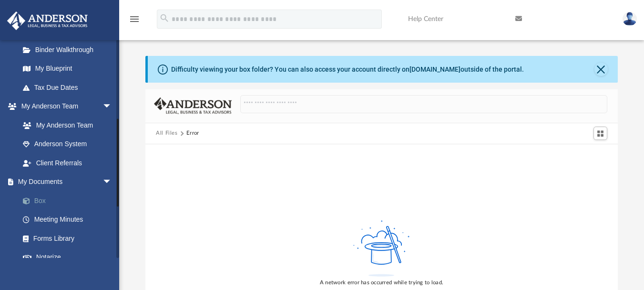 This screenshot has height=290, width=644. I want to click on a: Binder Walkthrough, so click(70, 50).